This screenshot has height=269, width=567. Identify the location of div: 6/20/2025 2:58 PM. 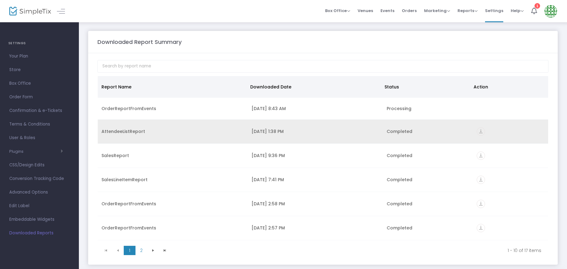
(315, 204).